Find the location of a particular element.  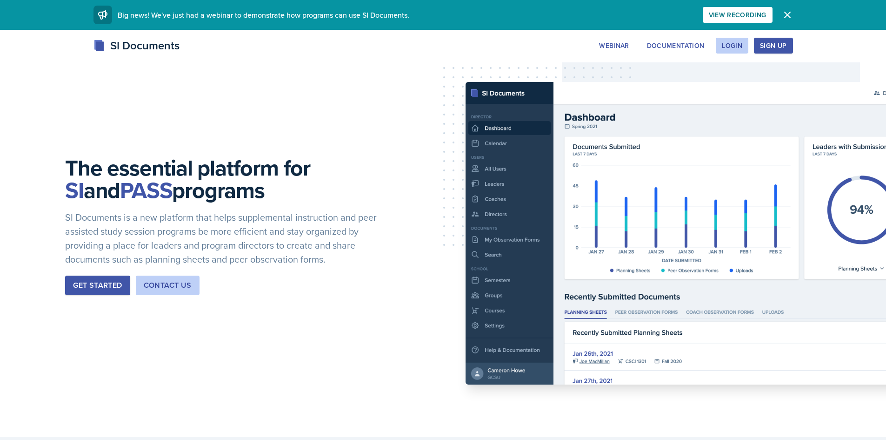

button: Contact Us is located at coordinates (167, 285).